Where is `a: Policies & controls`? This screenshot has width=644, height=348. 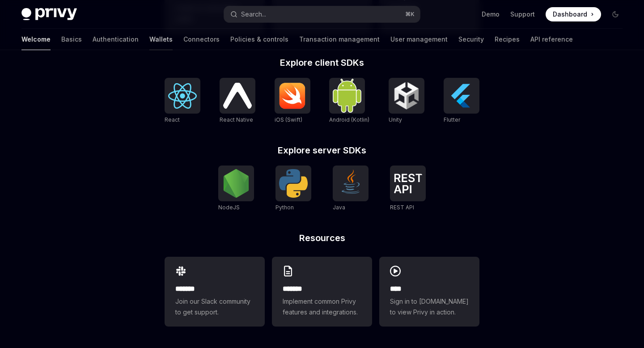 a: Policies & controls is located at coordinates (260, 39).